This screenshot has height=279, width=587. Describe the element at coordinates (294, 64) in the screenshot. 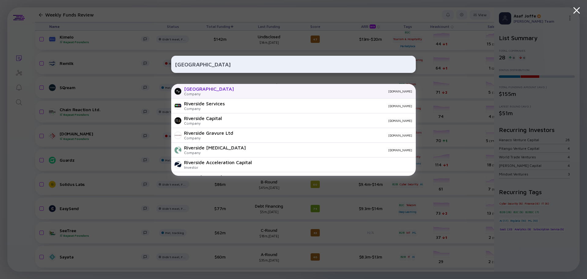

I see `input: Search Company or Investor...` at that location.